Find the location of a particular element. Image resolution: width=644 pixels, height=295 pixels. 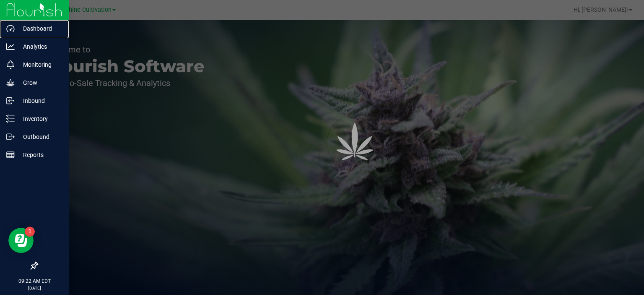

inline-svg: Outbound is located at coordinates (10, 137).